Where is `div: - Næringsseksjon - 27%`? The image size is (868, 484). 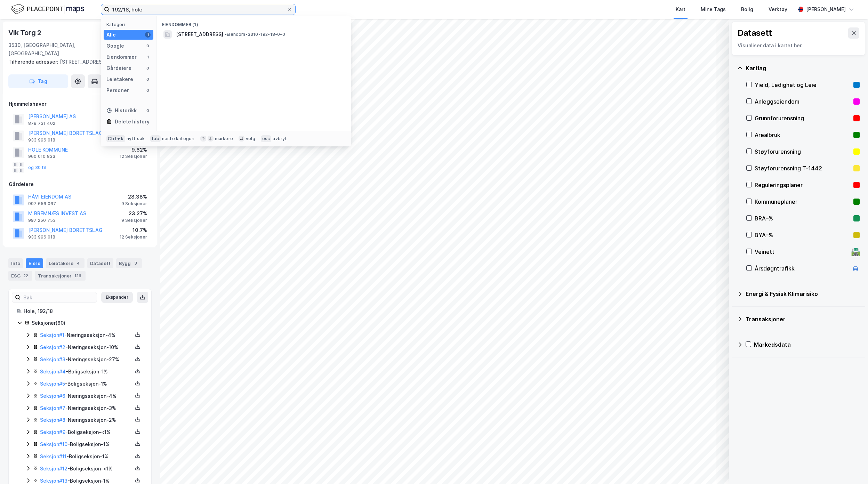
div: - Næringsseksjon - 27% is located at coordinates (86, 360).